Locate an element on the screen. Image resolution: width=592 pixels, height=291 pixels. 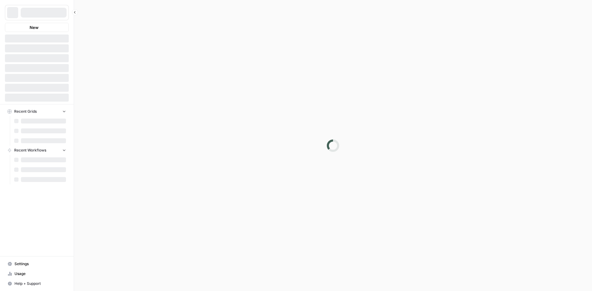
button: Recent Grids is located at coordinates (37, 112).